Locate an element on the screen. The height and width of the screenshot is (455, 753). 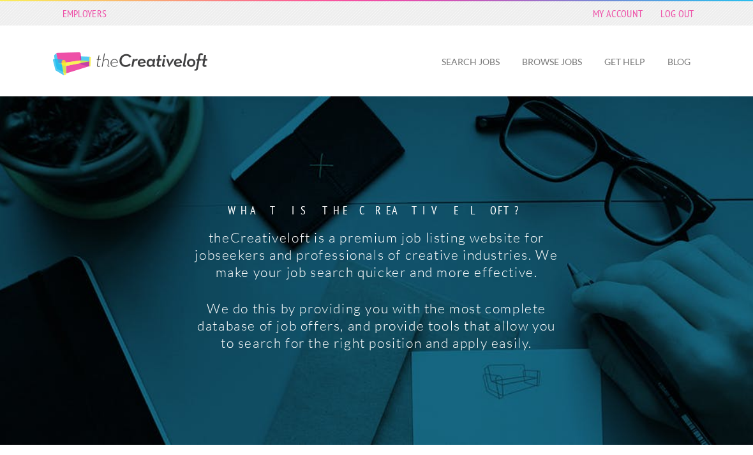
p: We do this by providing you with the most complete database of job offers, and provide tools that... is located at coordinates (376, 325).